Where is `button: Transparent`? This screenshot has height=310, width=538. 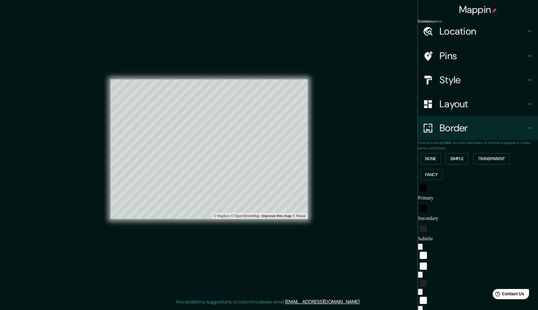 button: Transparent is located at coordinates (491, 158).